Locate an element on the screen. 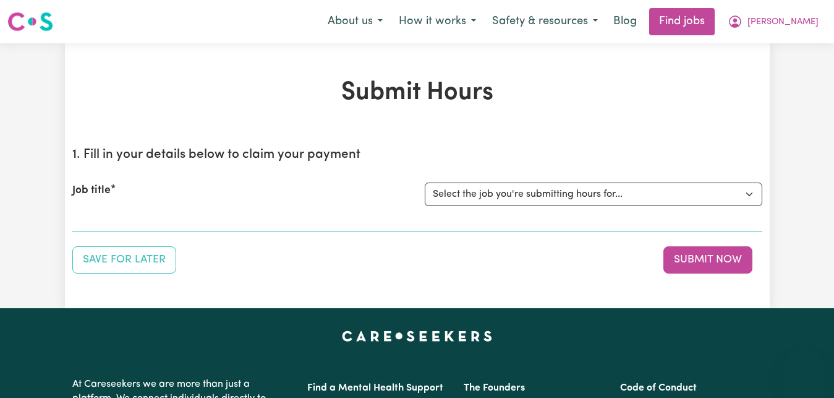 Image resolution: width=834 pixels, height=398 pixels. a: Code of Conduct is located at coordinates (659, 388).